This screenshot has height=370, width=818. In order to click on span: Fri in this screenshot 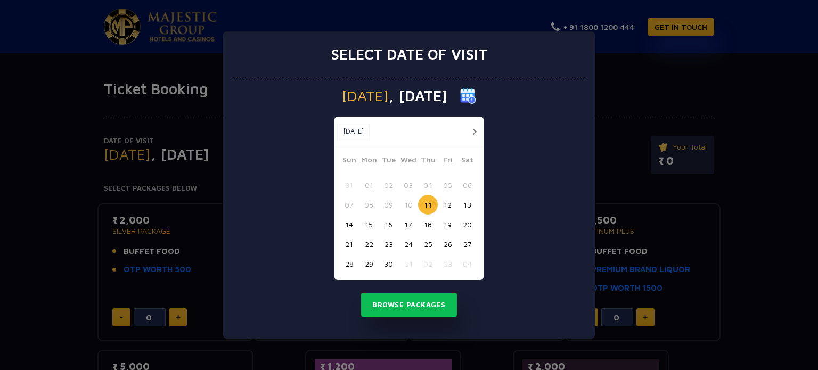, I will do `click(447, 161)`.